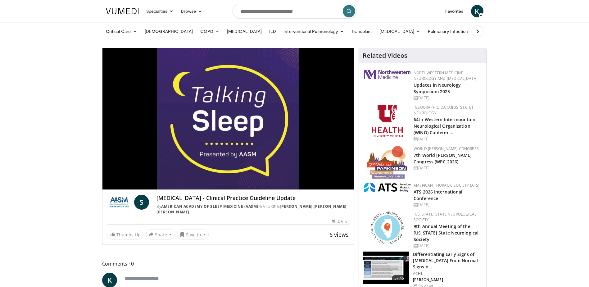  What do you see at coordinates (228, 264) in the screenshot?
I see `span: Comments 0` at bounding box center [228, 264].